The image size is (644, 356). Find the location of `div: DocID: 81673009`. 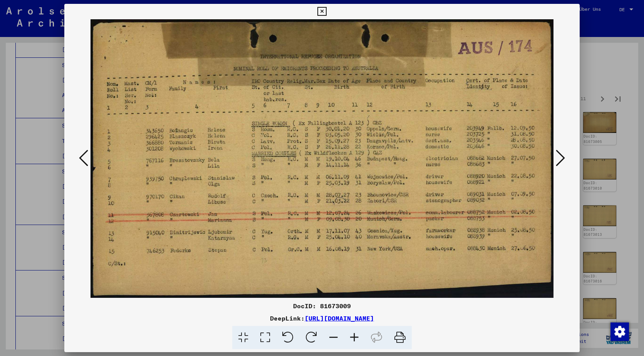

div: DocID: 81673009 is located at coordinates (322, 306).